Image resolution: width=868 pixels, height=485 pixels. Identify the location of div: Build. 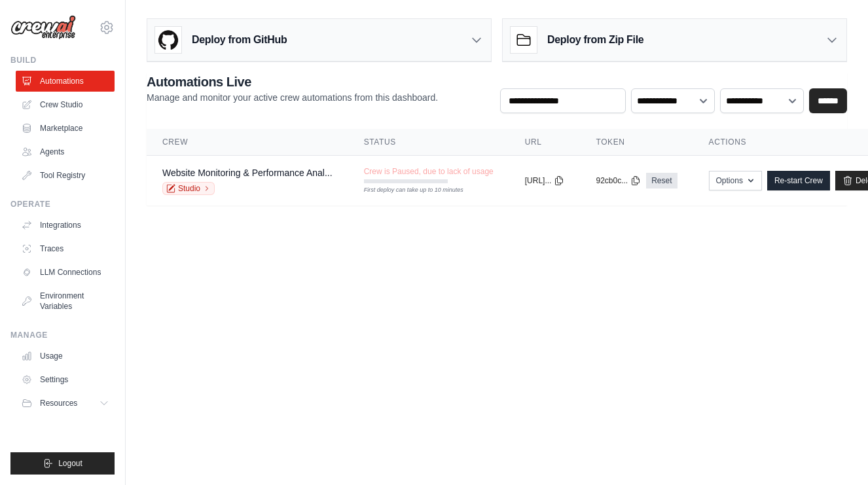
(62, 61).